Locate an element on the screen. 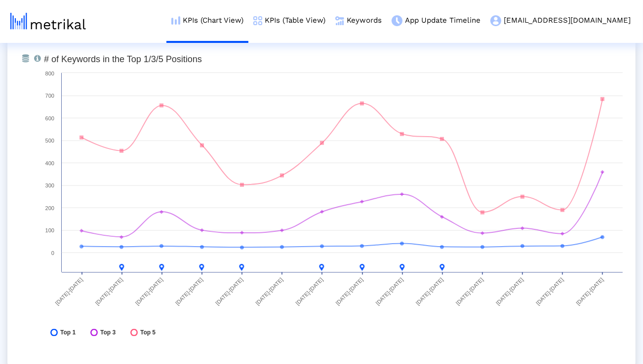 Image resolution: width=643 pixels, height=364 pixels. text: 0 is located at coordinates (53, 253).